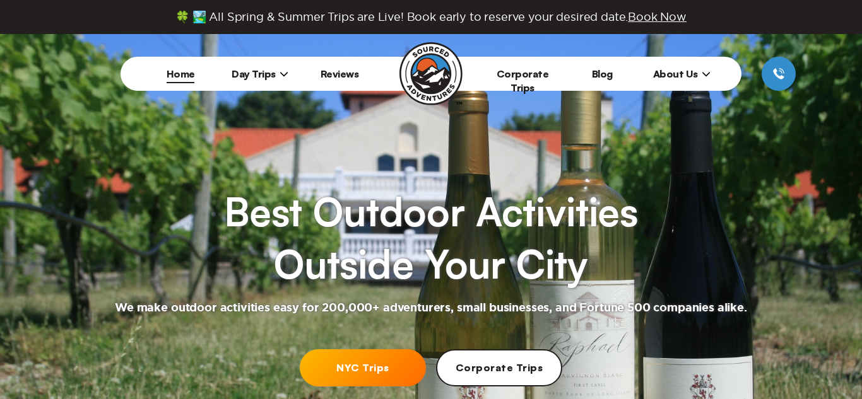  I want to click on h1: Best Outdoor Activities Outside Your City, so click(431, 238).